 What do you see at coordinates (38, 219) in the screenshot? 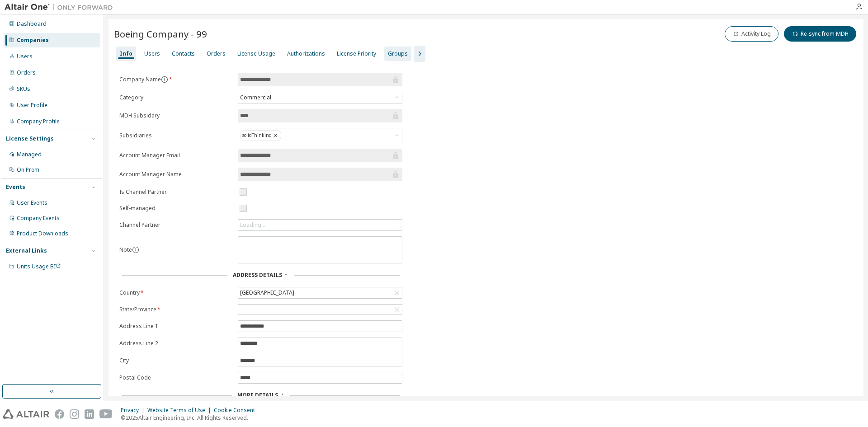
I see `div: Company Events` at bounding box center [38, 219].